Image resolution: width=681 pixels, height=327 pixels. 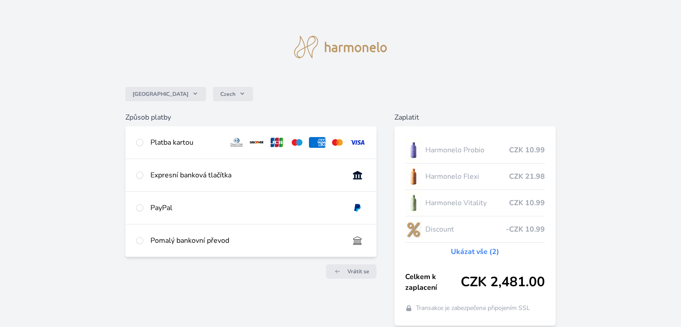 I want to click on a: Ukázat vše (2), so click(x=475, y=252).